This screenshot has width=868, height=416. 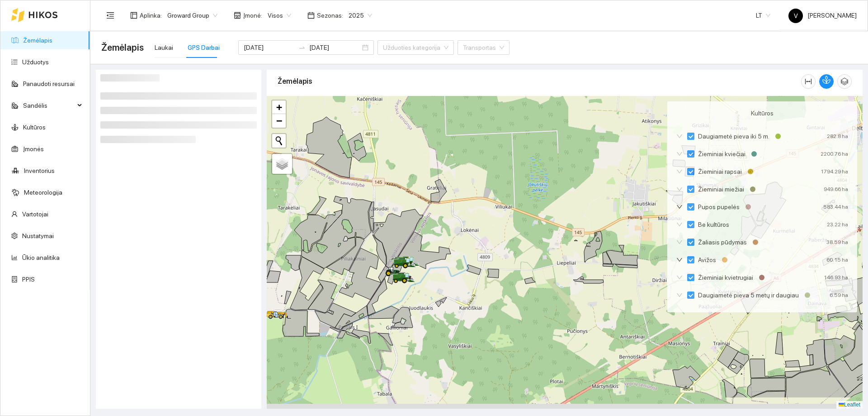 What do you see at coordinates (809, 81) in the screenshot?
I see `span: column-width` at bounding box center [809, 81].